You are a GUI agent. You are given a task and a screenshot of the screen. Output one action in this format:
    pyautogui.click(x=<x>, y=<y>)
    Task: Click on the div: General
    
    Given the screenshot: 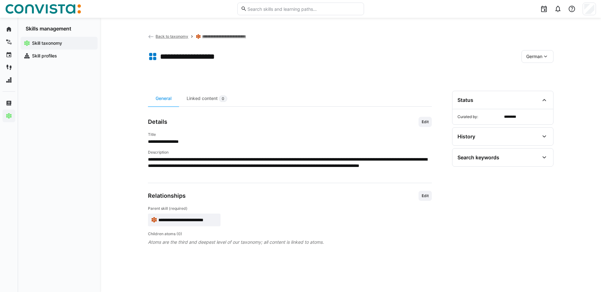 What is the action you would take?
    pyautogui.click(x=164, y=98)
    